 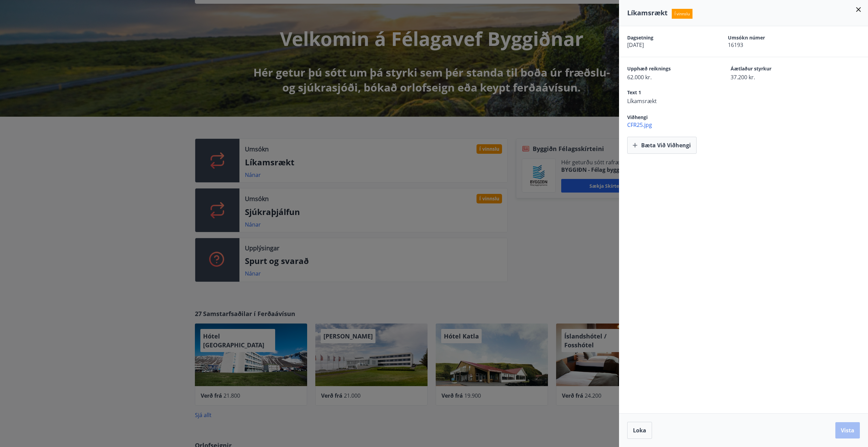 What do you see at coordinates (662, 145) in the screenshot?
I see `button: Bæta við viðhengi` at bounding box center [662, 145].